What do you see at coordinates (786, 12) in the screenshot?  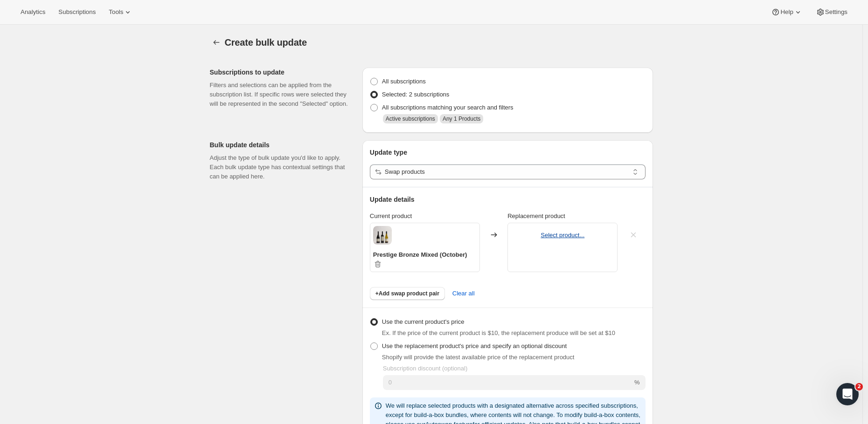 I see `span: Help` at bounding box center [786, 12].